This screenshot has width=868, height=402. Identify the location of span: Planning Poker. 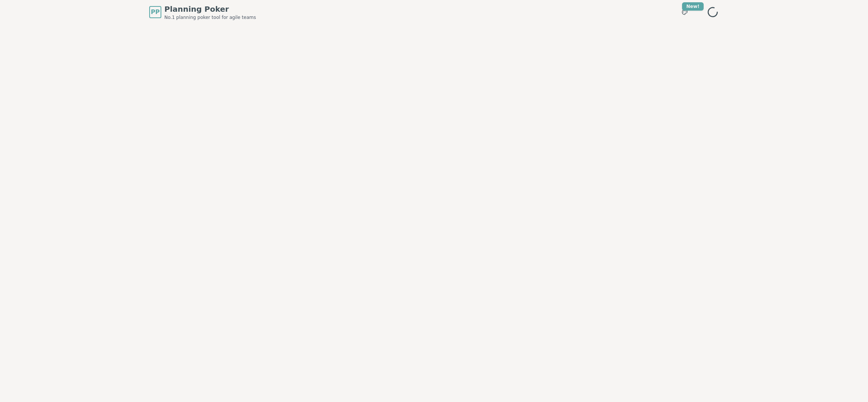
(210, 9).